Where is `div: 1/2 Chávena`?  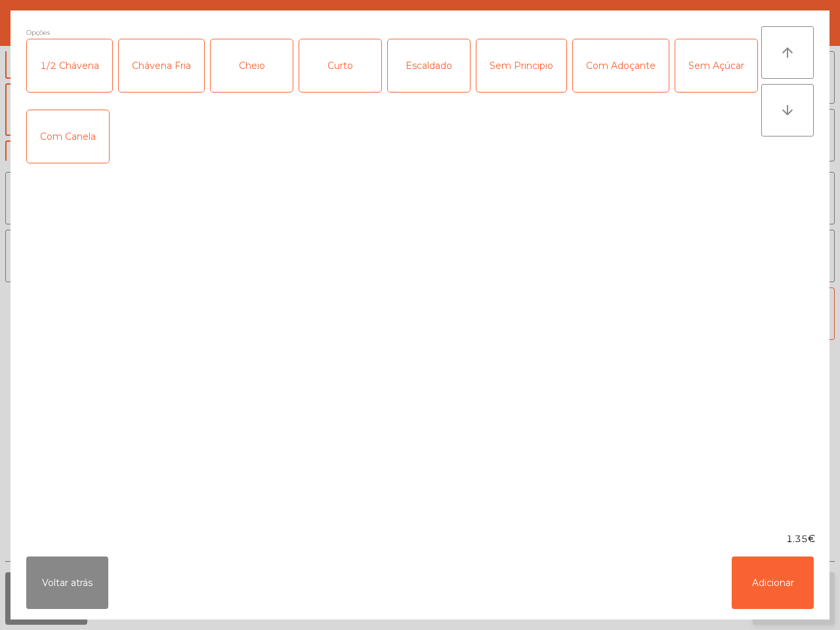 div: 1/2 Chávena is located at coordinates (69, 66).